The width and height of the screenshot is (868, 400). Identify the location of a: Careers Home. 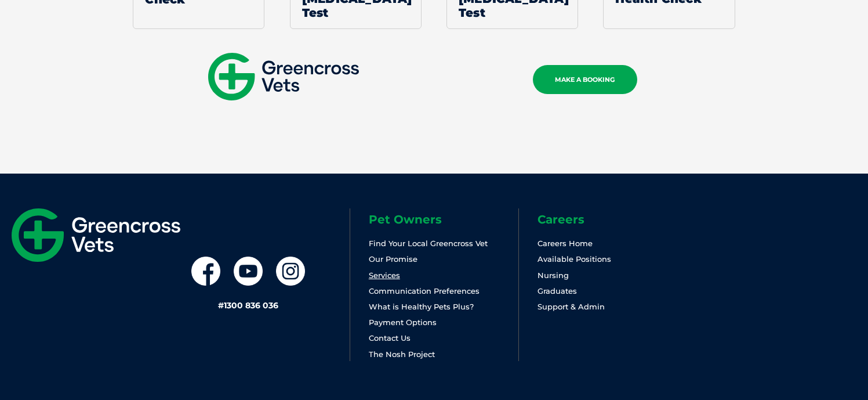
(565, 243).